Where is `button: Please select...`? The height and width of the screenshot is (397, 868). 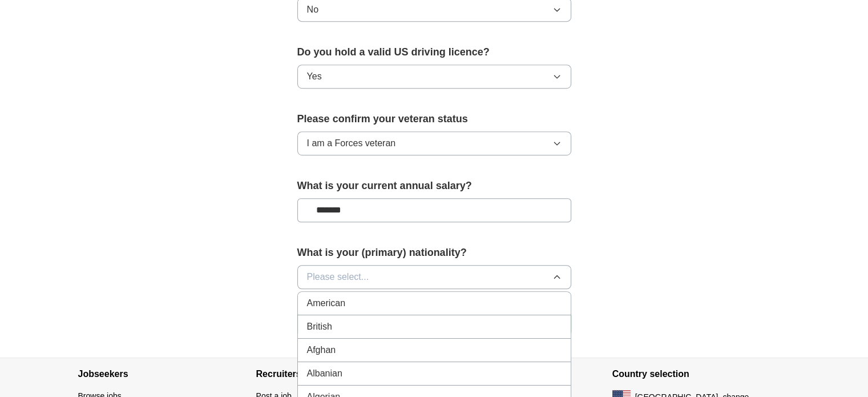 button: Please select... is located at coordinates (434, 277).